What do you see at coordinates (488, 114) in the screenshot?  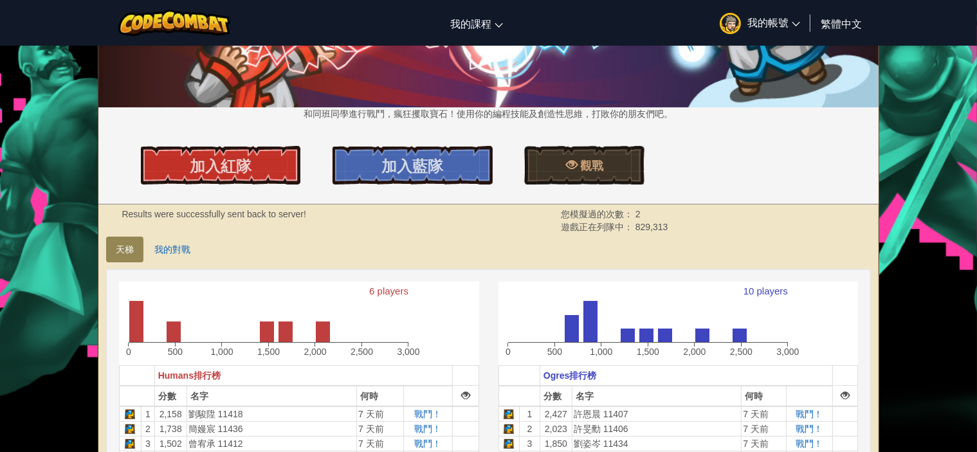 I see `p: 和同班同學進行戰鬥，瘋狂攫取寶石！使用你的編程技能及創造性思維，打敗你的朋友們吧。` at bounding box center [488, 114].